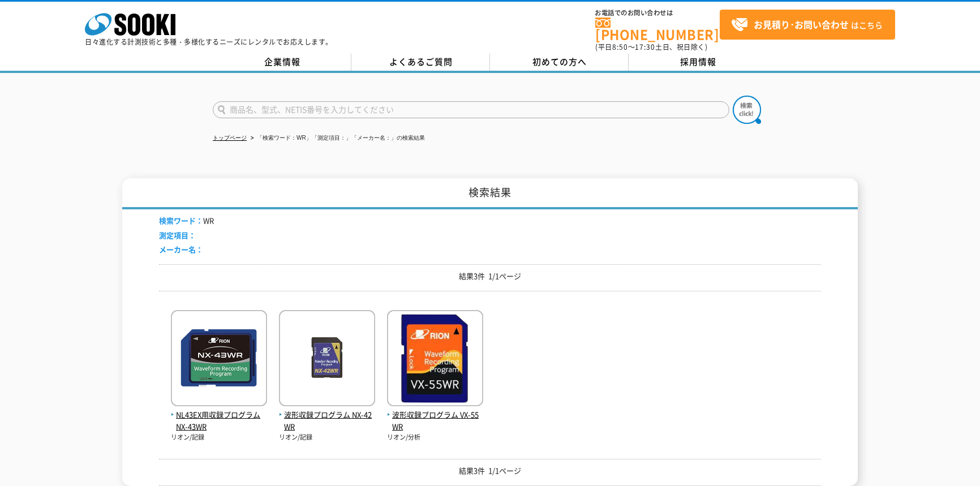 The image size is (980, 486). I want to click on a: よくあるご質問, so click(420, 62).